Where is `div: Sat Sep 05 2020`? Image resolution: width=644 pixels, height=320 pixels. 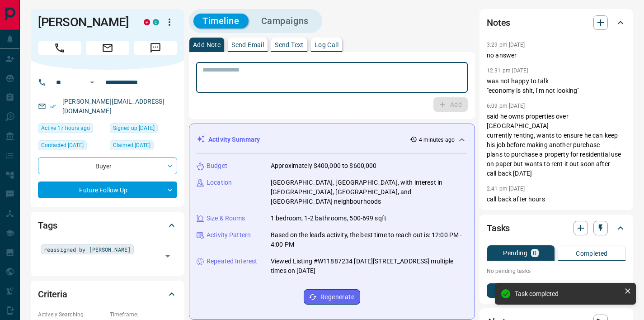 div: Sat Sep 05 2020 is located at coordinates (72, 147).